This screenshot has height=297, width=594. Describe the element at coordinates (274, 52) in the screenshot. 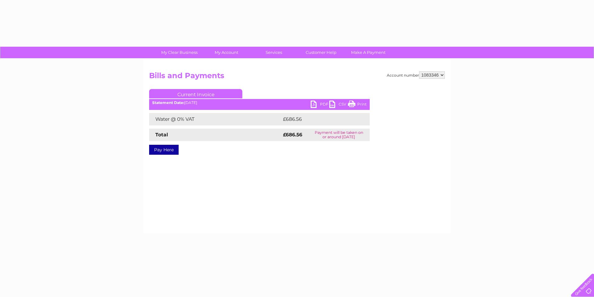

I see `a: Services` at that location.